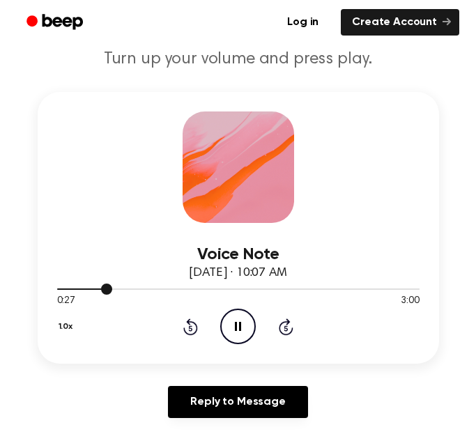 This screenshot has width=476, height=441. Describe the element at coordinates (409, 301) in the screenshot. I see `span: 3:00` at that location.